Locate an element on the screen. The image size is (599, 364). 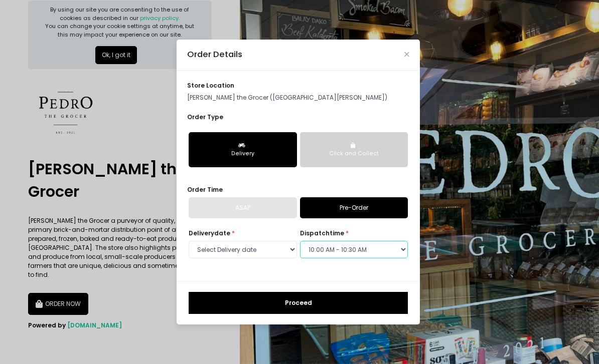
span: Order Time is located at coordinates (204, 189).